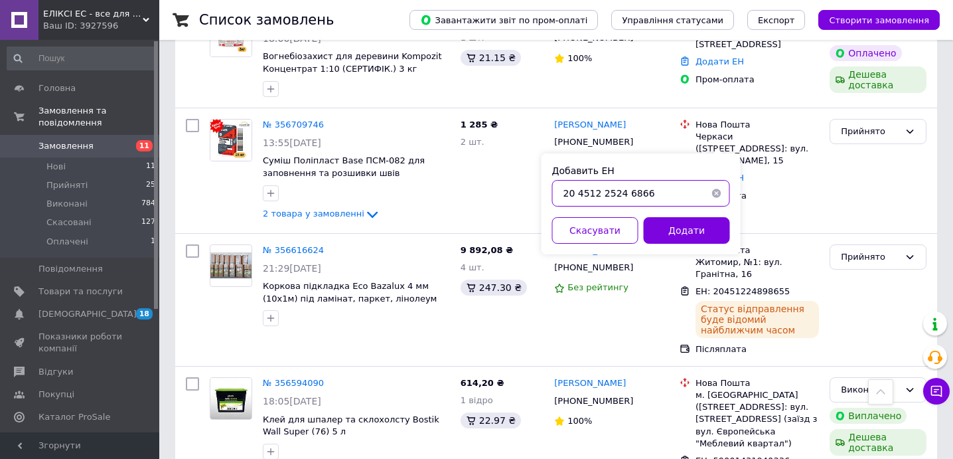  What do you see at coordinates (504, 20) in the screenshot?
I see `button: Завантажити звіт по пром-оплаті` at bounding box center [504, 20].